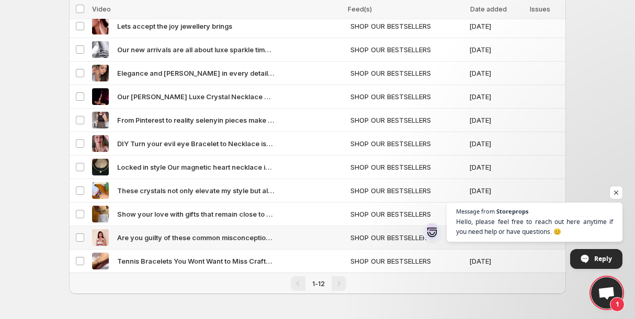  What do you see at coordinates (100, 214) in the screenshot?
I see `img: Show your love with gifts that remain close to their heart Visit us on wwwselenystudio` at bounding box center [100, 214].